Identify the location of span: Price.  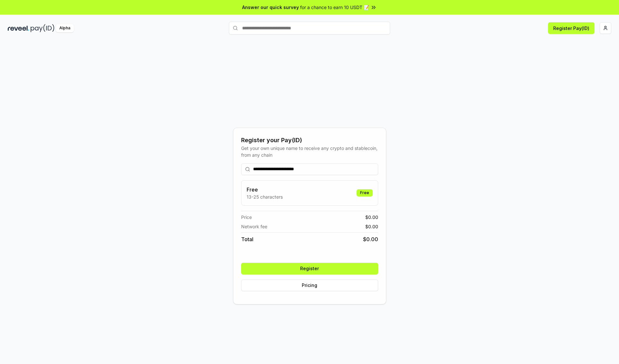
(246, 217).